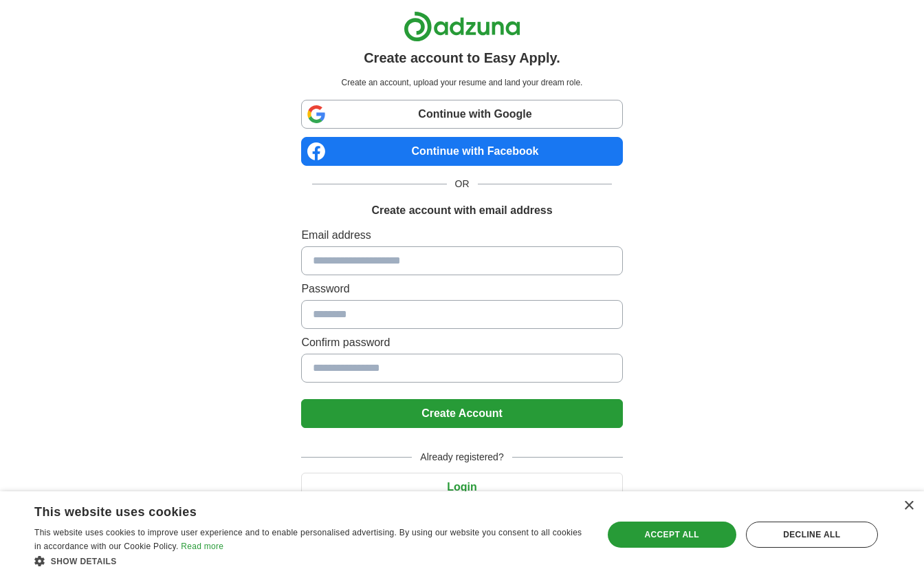 This screenshot has height=578, width=924. I want to click on img: Adzuna logo, so click(462, 26).